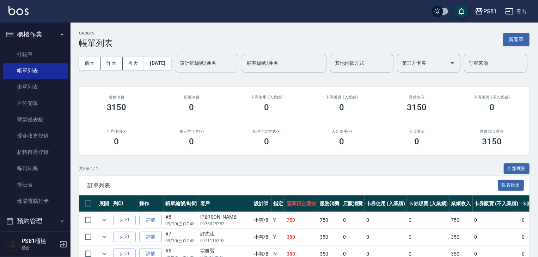 This screenshot has width=538, height=257. Describe the element at coordinates (35, 152) in the screenshot. I see `a: 材料自購登錄` at that location.